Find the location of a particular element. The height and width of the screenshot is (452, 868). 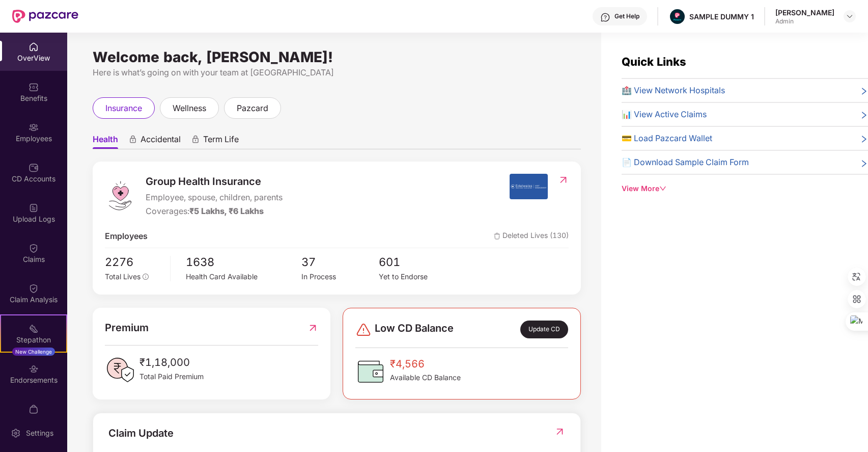

span: Total Paid Premium is located at coordinates (172, 376).